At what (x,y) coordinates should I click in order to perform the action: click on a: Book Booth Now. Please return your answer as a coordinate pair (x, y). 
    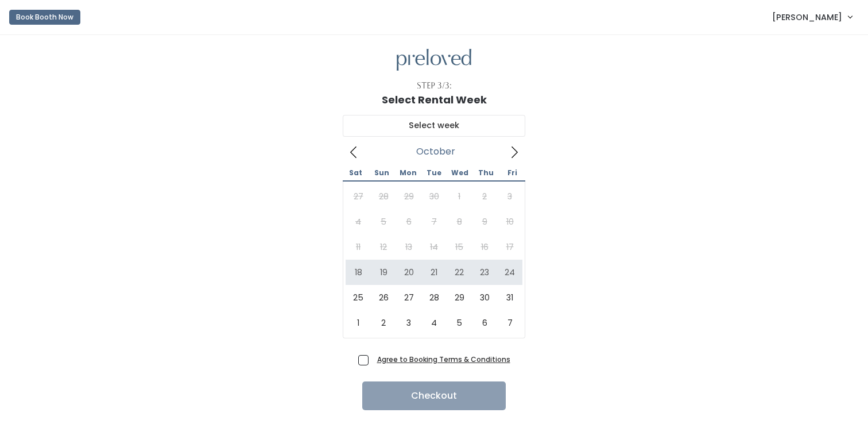
    Looking at the image, I should click on (45, 17).